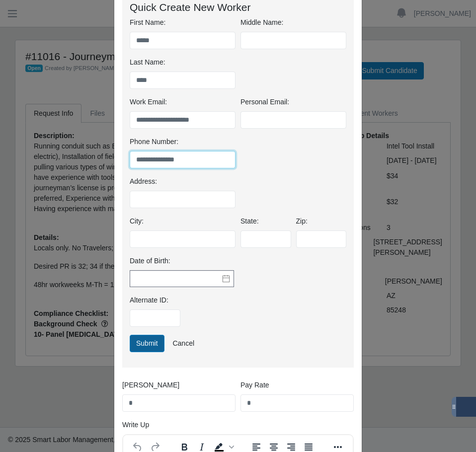 This screenshot has height=452, width=476. What do you see at coordinates (136, 425) in the screenshot?
I see `label: Write Up` at bounding box center [136, 425].